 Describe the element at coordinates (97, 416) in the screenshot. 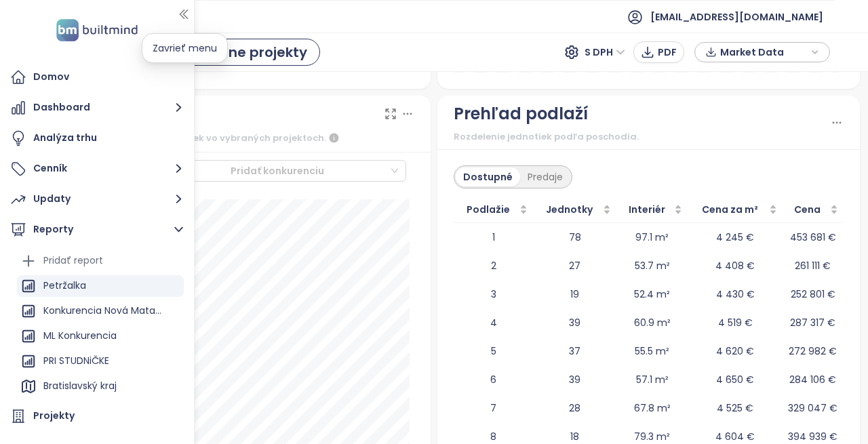

I see `a: Projekty` at that location.